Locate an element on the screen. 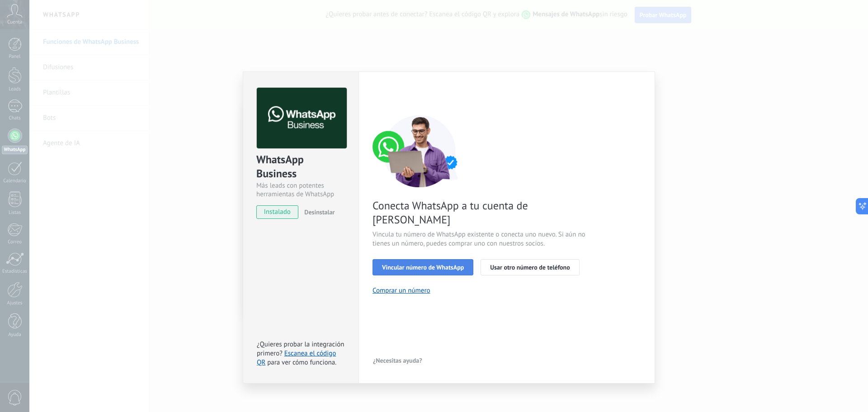 The width and height of the screenshot is (868, 412). span: Usar otro número de teléfono is located at coordinates (529, 267).